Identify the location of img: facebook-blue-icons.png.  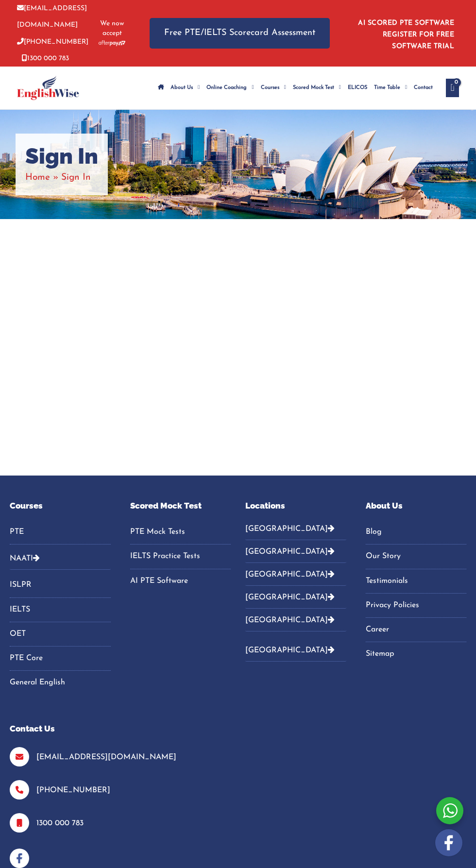
(20, 858).